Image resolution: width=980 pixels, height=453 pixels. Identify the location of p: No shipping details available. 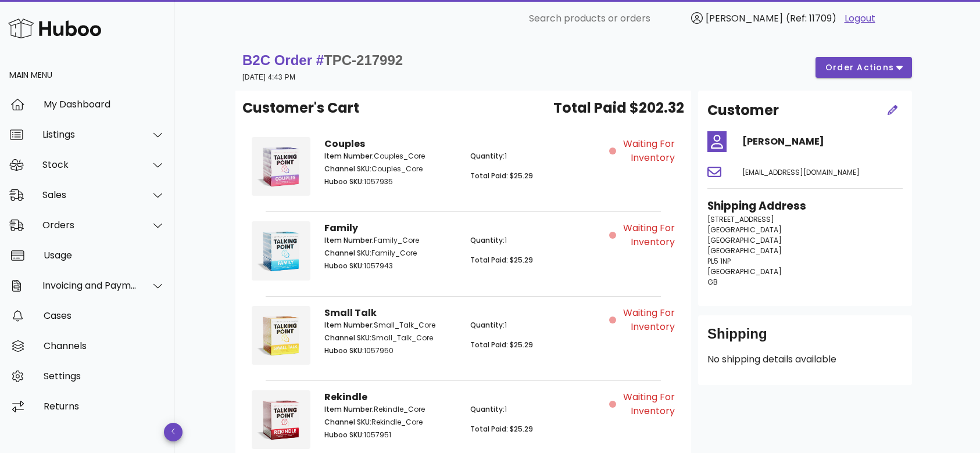
(805, 360).